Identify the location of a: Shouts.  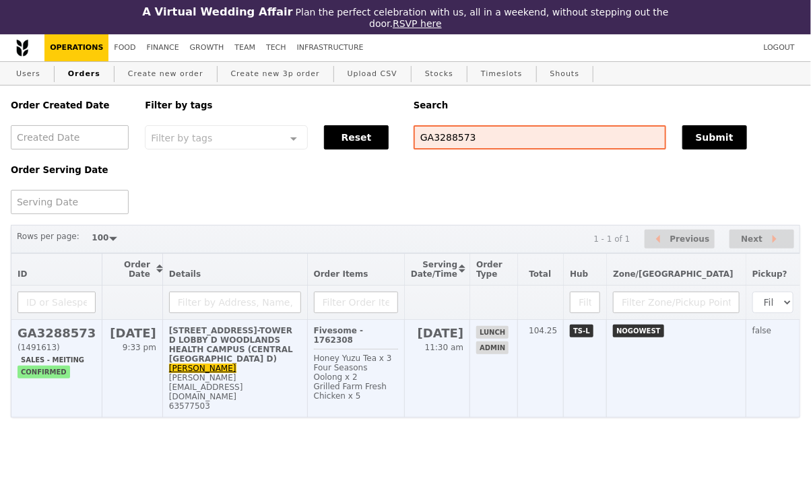
(565, 74).